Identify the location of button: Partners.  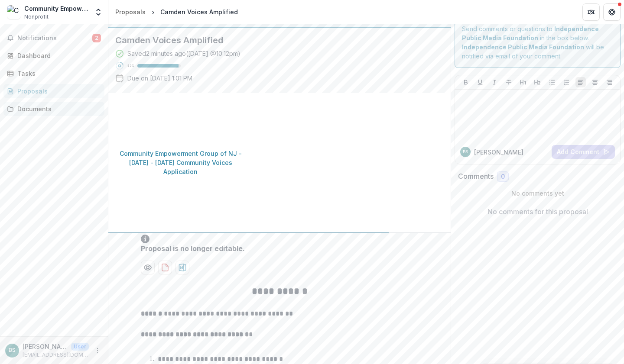
(591, 12).